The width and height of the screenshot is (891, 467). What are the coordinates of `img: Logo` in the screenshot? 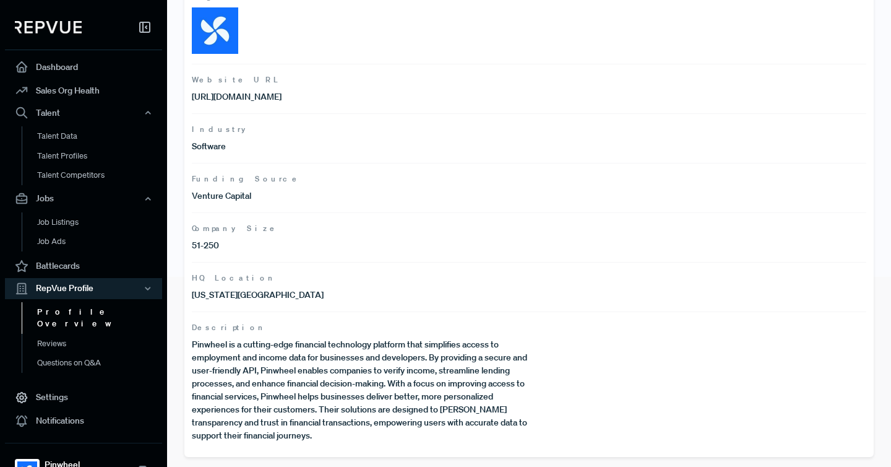 It's located at (215, 30).